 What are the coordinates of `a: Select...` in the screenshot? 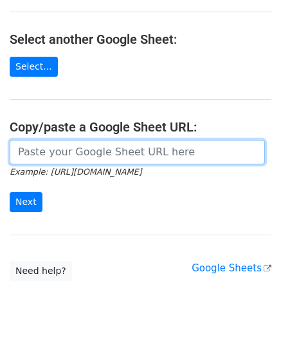 It's located at (33, 66).